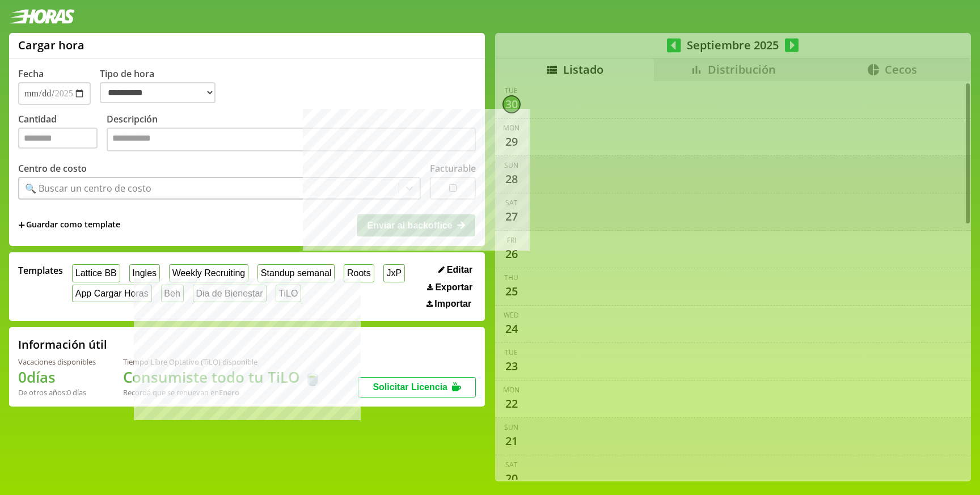 The image size is (980, 495). Describe the element at coordinates (296, 273) in the screenshot. I see `button: Standup semanal` at that location.